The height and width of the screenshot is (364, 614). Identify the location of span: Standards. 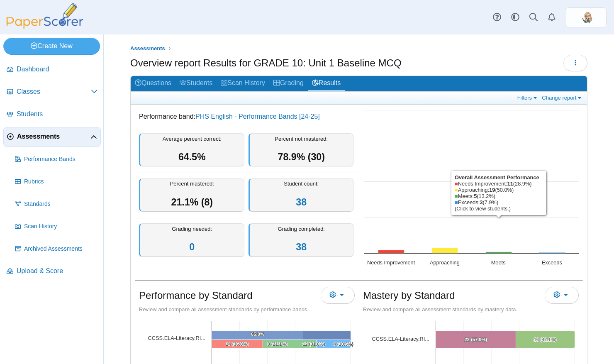
(60, 204).